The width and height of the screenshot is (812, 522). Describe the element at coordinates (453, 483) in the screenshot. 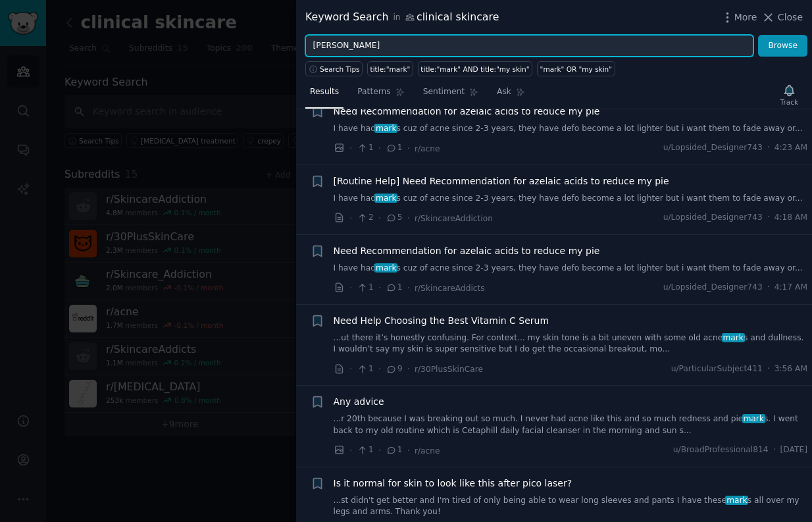

I see `span: Is it normal for skin to look like this after pico laser?` at that location.